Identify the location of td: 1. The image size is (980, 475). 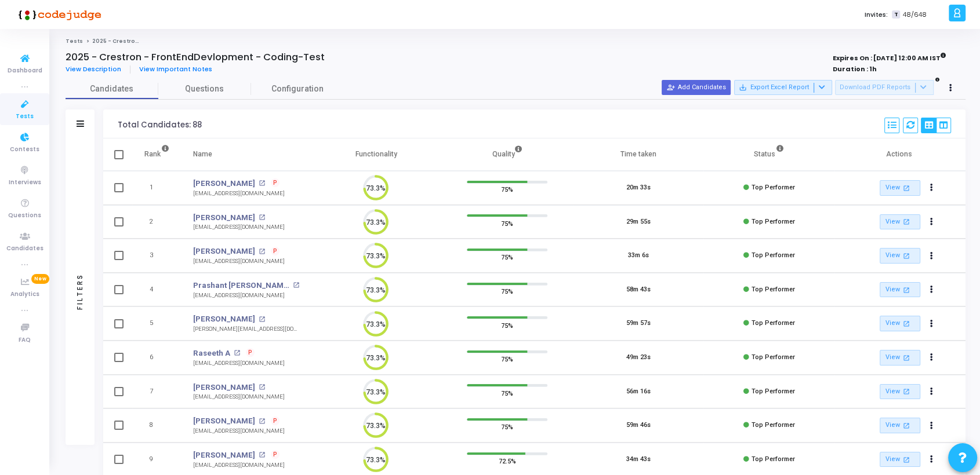
(156, 188).